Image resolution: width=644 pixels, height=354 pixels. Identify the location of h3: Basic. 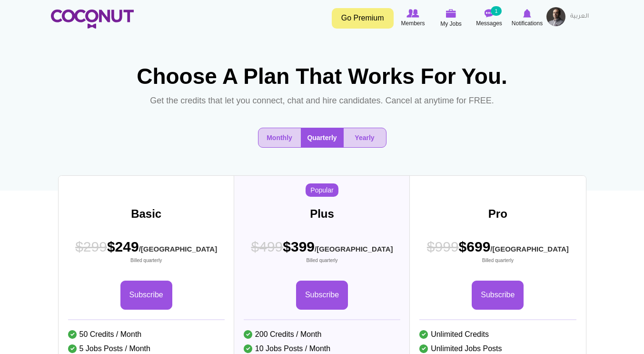
(146, 214).